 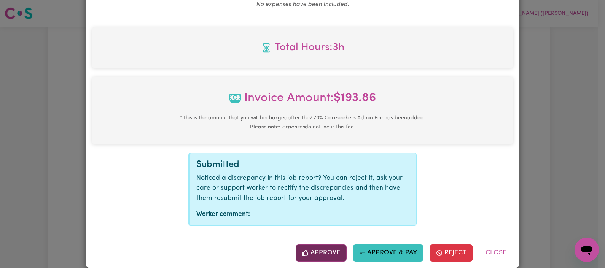 I want to click on b: Please note:, so click(x=265, y=127).